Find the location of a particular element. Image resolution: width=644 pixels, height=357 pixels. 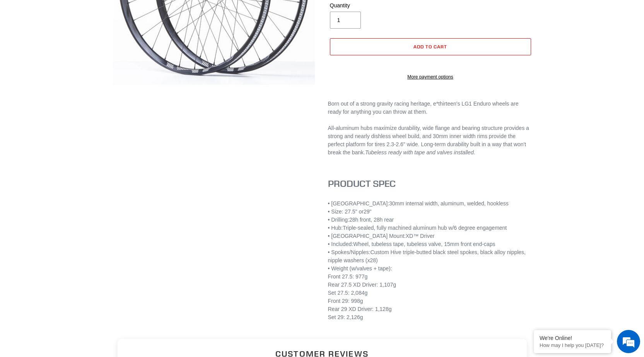

a: More payment options is located at coordinates (430, 77).